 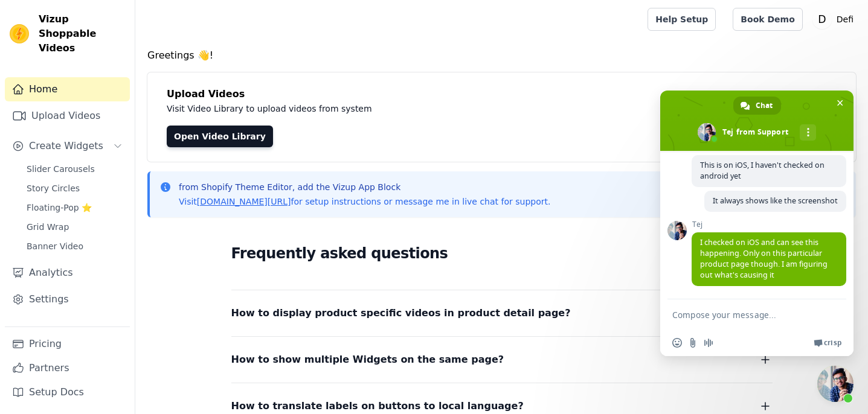 What do you see at coordinates (832, 343) in the screenshot?
I see `span: Crisp` at bounding box center [832, 343].